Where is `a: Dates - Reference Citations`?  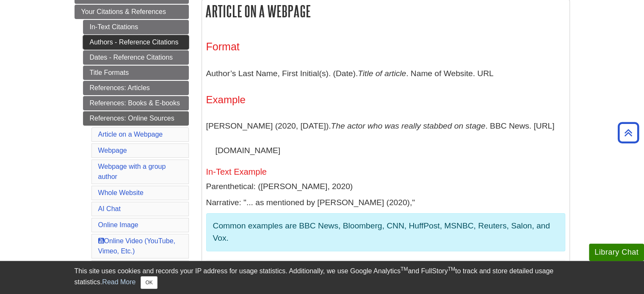 a: Dates - Reference Citations is located at coordinates (136, 58).